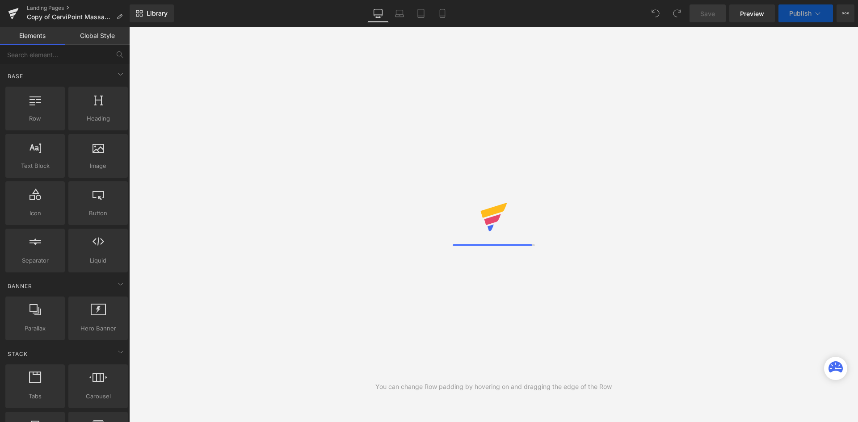 The height and width of the screenshot is (422, 858). What do you see at coordinates (157, 13) in the screenshot?
I see `span: Library` at bounding box center [157, 13].